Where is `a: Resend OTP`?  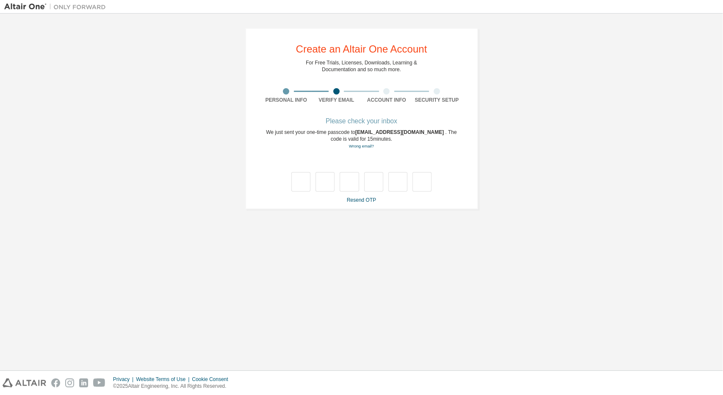
a: Resend OTP is located at coordinates (361, 200).